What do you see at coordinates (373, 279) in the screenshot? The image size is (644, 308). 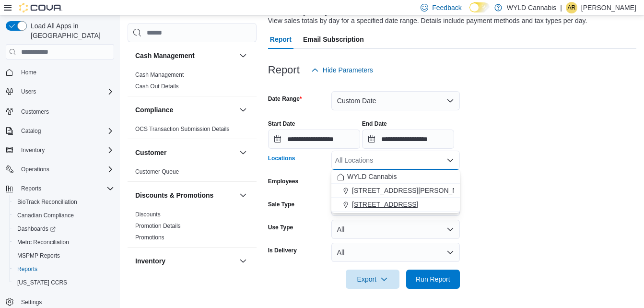 I see `button: Export` at bounding box center [373, 279].